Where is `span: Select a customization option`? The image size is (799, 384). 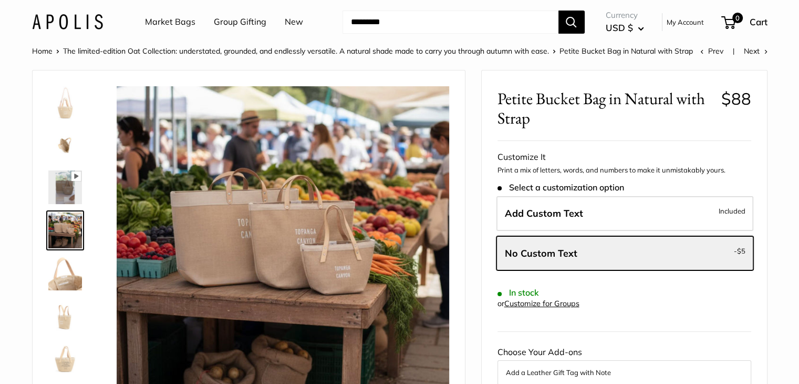
span: Select a customization option is located at coordinates (561, 187).